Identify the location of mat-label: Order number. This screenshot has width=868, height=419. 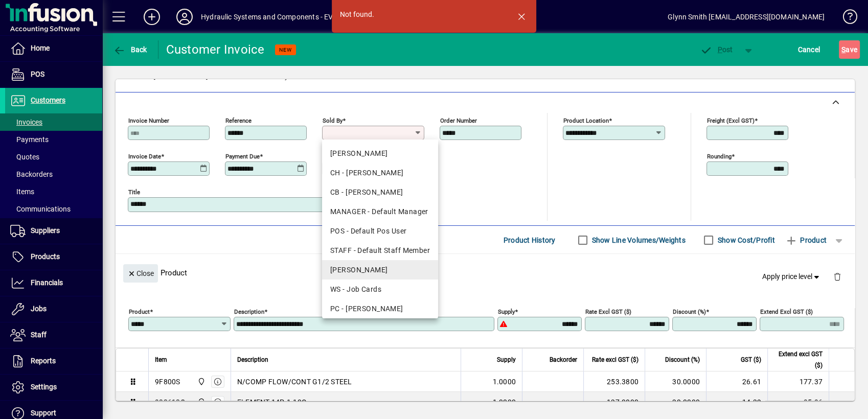
(459, 120).